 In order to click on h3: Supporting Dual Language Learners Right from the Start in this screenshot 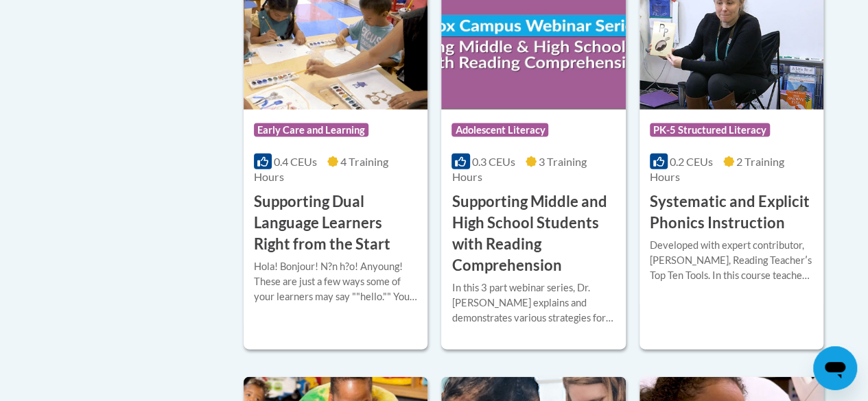, I will do `click(335, 223)`.